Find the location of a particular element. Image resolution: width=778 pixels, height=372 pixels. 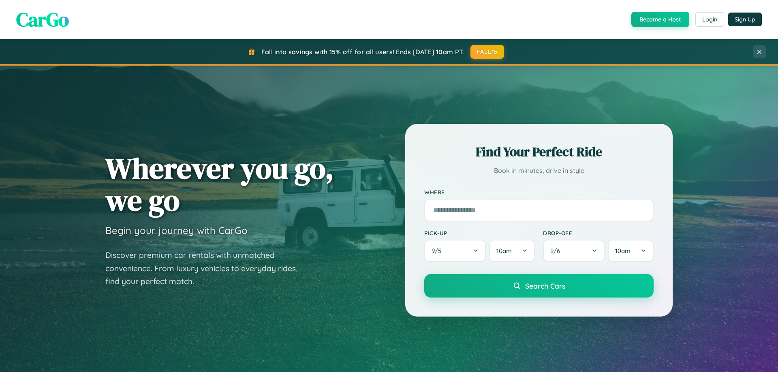

button: Search Cars is located at coordinates (539, 286).